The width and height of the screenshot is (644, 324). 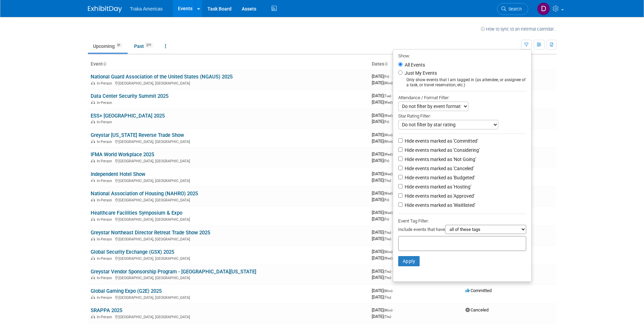 What do you see at coordinates (439, 169) in the screenshot?
I see `label: Hide events marked as 'Canceled'` at bounding box center [439, 169].